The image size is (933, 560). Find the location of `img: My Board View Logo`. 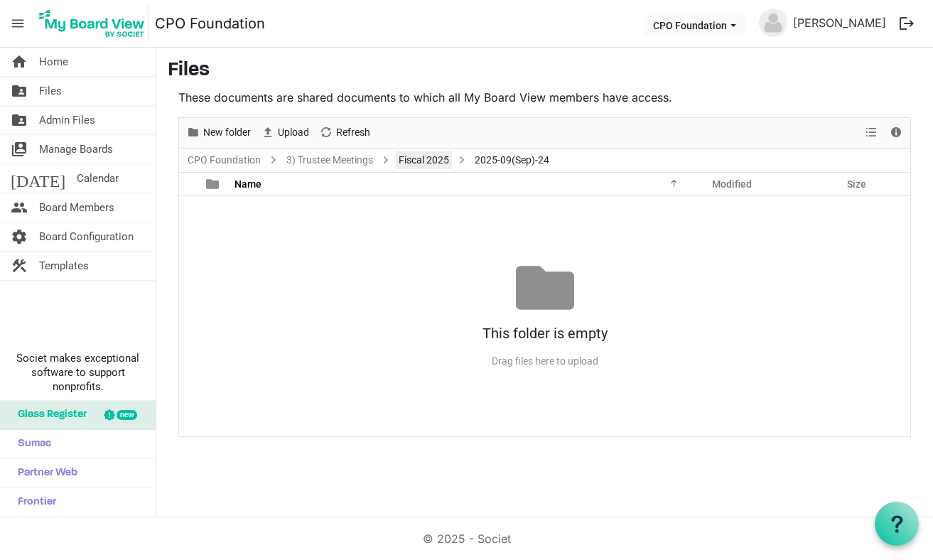

img: My Board View Logo is located at coordinates (92, 24).